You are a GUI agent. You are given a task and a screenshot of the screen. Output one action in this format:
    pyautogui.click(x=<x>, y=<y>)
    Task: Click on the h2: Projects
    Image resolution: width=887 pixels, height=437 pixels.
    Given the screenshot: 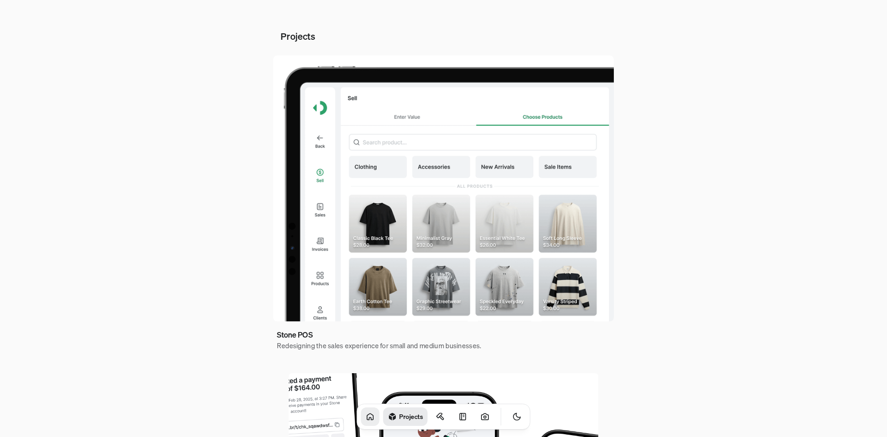 What is the action you would take?
    pyautogui.click(x=298, y=37)
    